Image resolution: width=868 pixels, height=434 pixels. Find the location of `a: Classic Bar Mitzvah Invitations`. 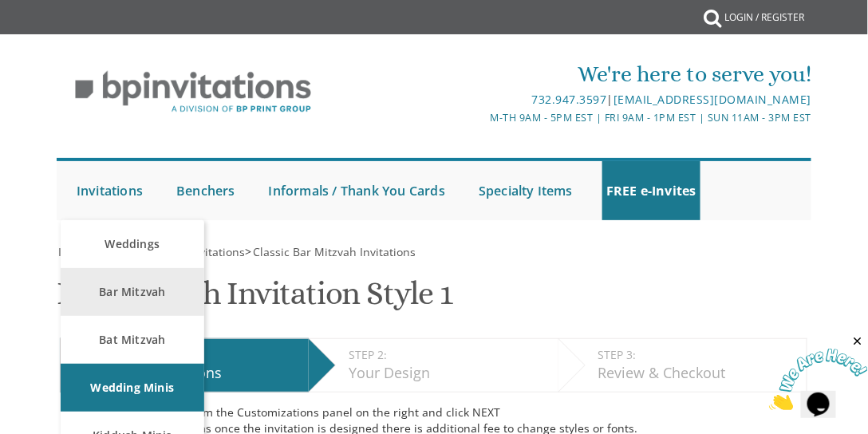

a: Classic Bar Mitzvah Invitations is located at coordinates (334, 251).